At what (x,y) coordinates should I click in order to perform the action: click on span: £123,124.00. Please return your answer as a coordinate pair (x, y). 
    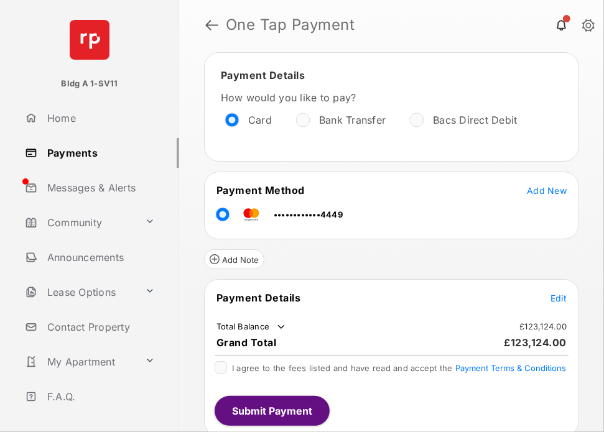
    Looking at the image, I should click on (535, 343).